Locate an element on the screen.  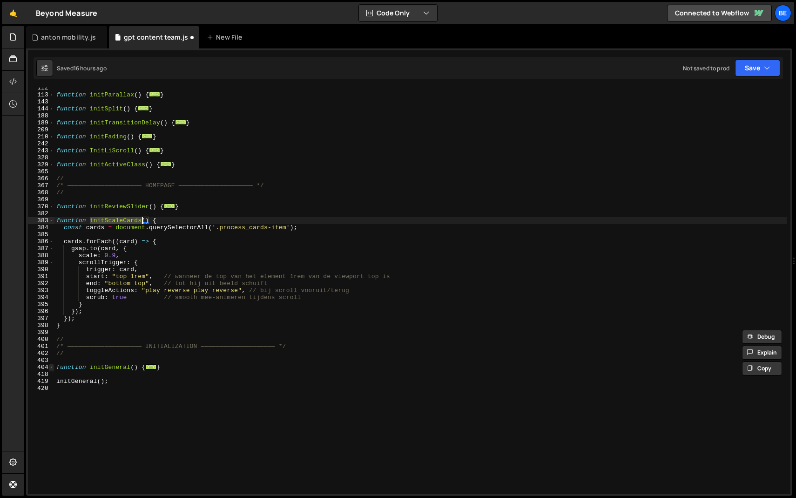
div: 420 is located at coordinates (41, 388).